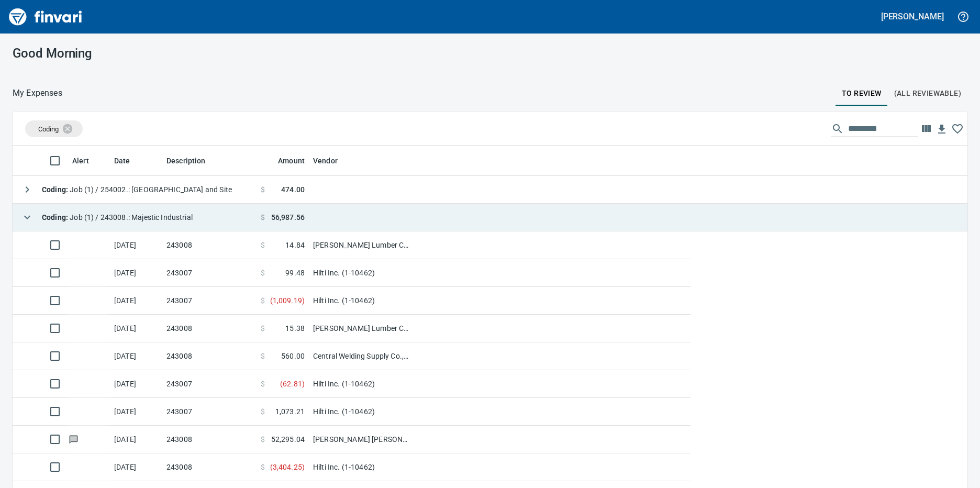 The height and width of the screenshot is (488, 980). Describe the element at coordinates (287, 301) in the screenshot. I see `span: ( 1,009.19 )` at that location.